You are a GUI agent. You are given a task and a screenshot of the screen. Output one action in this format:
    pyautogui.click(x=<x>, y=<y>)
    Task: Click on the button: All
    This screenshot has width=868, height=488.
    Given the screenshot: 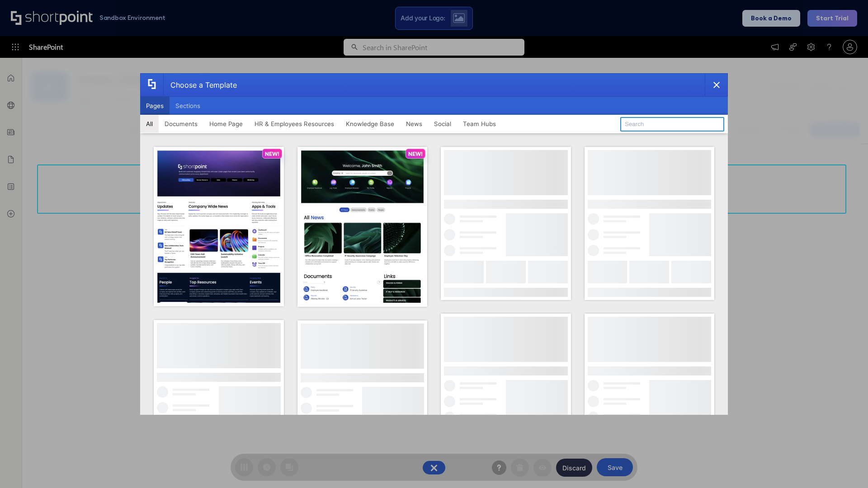 What is the action you would take?
    pyautogui.click(x=149, y=124)
    